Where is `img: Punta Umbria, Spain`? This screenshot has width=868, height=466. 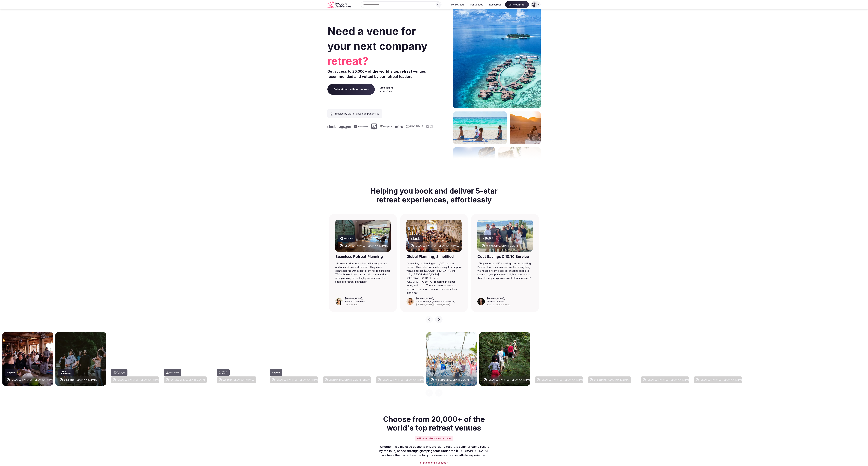
img: Punta Umbria, Spain is located at coordinates (434, 236).